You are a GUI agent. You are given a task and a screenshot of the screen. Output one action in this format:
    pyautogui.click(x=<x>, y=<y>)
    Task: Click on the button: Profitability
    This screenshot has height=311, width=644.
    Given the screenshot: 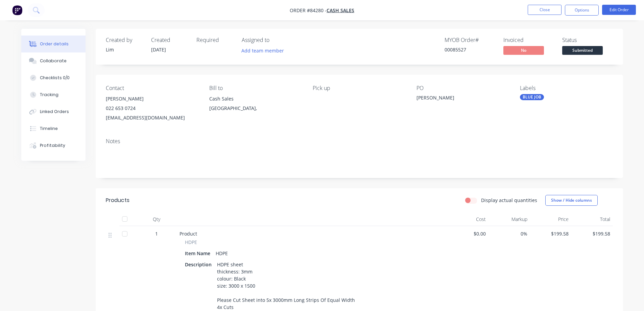 What is the action you would take?
    pyautogui.click(x=54, y=145)
    